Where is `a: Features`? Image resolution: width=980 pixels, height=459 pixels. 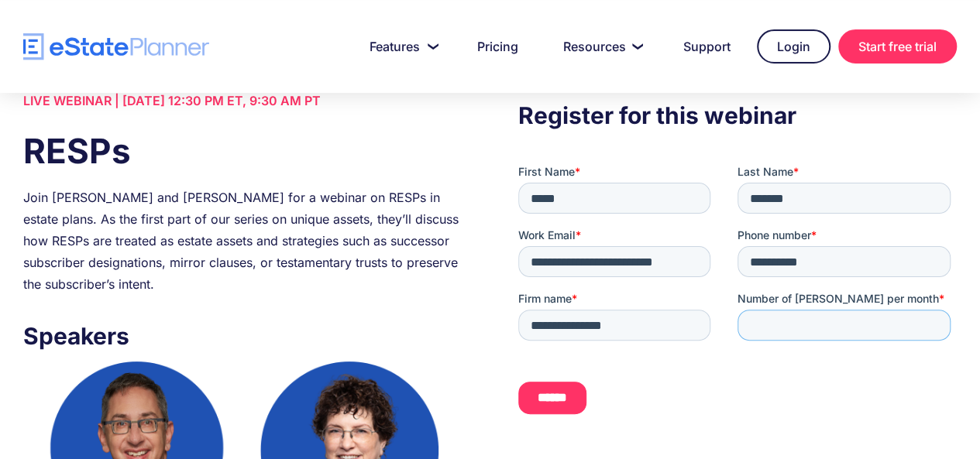 a: Features is located at coordinates (400, 47).